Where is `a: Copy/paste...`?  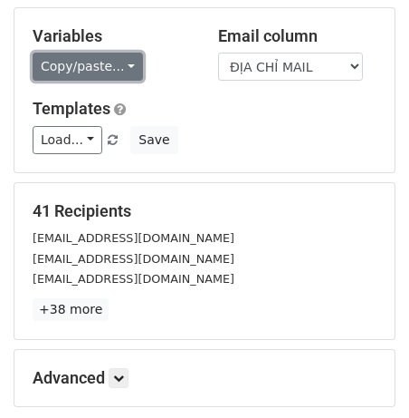 a: Copy/paste... is located at coordinates (88, 66).